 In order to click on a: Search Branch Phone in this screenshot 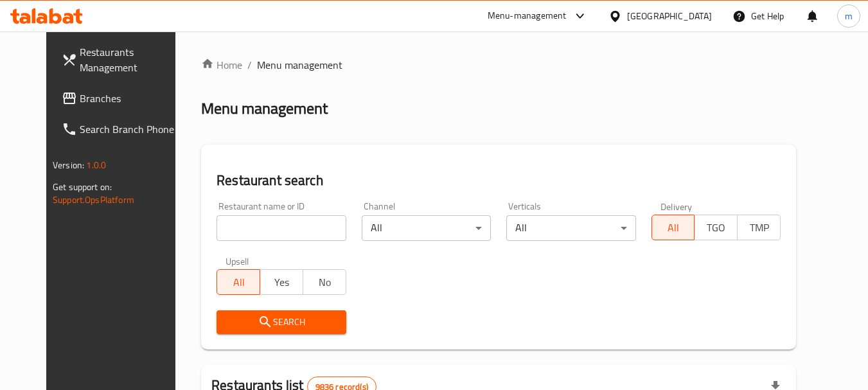, I will do `click(122, 129)`.